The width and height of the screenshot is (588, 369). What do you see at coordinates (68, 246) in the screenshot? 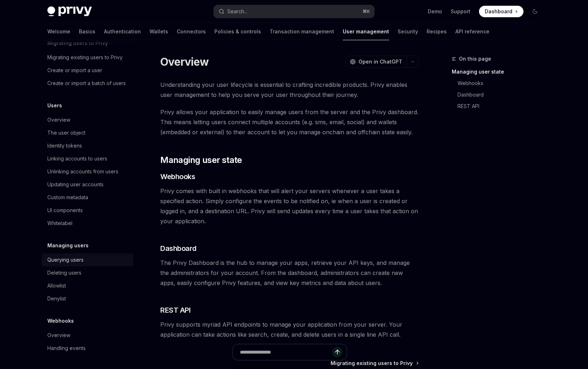
I see `h5: Managing users` at bounding box center [68, 246].